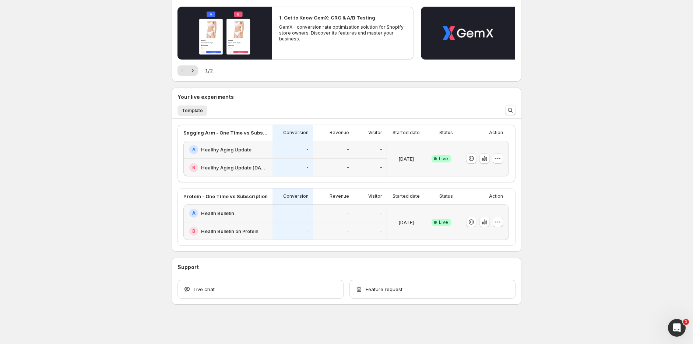 This screenshot has height=344, width=693. I want to click on span: Feature request, so click(384, 290).